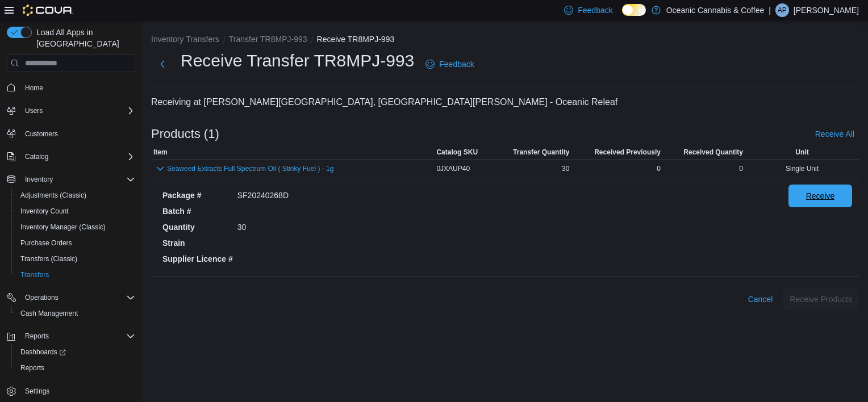 The width and height of the screenshot is (868, 402). I want to click on button: Inventory Manager (Classic), so click(76, 227).